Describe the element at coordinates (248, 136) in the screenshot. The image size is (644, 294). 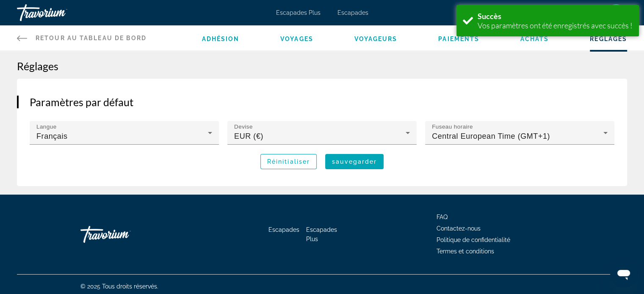
I see `span: EUR (€)` at that location.